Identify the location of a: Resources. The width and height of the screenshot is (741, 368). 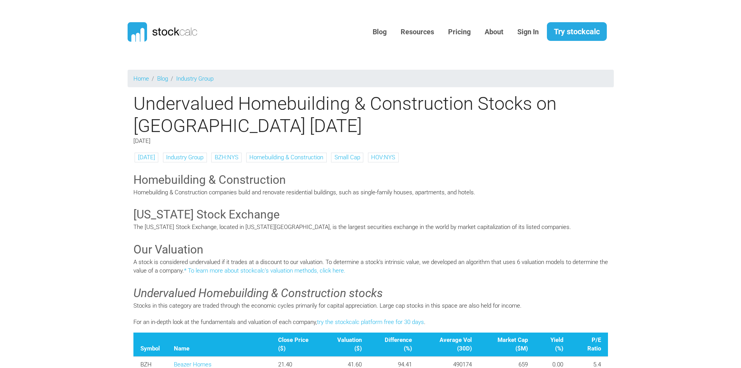
(417, 32).